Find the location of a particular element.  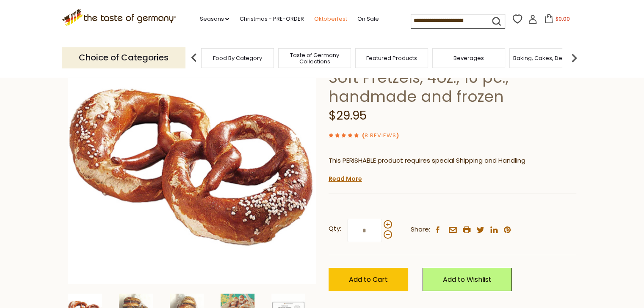

img: previous arrow is located at coordinates (194, 58).